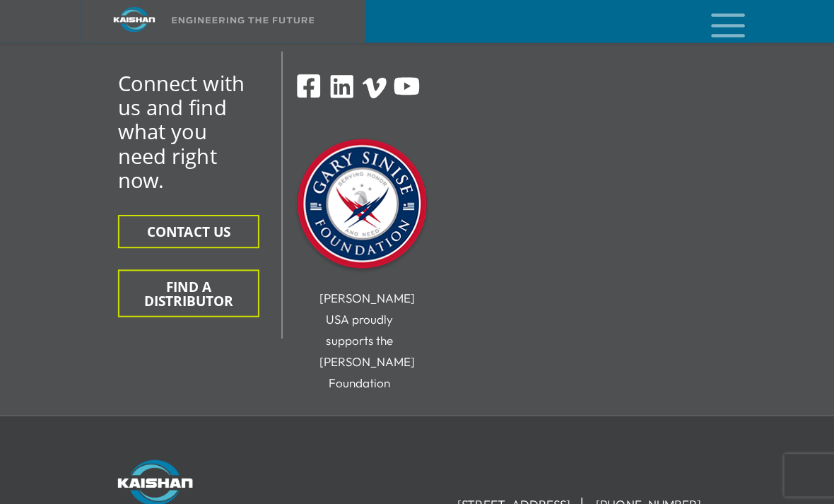  Describe the element at coordinates (246, 20) in the screenshot. I see `img: Engineering the future` at that location.